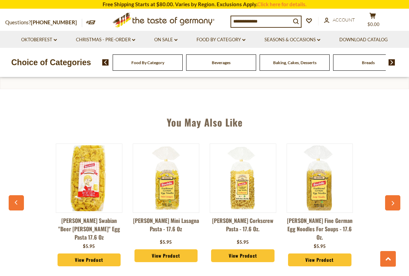 The height and width of the screenshot is (276, 409). Describe the element at coordinates (282, 4) in the screenshot. I see `a: Click here for details.` at that location.